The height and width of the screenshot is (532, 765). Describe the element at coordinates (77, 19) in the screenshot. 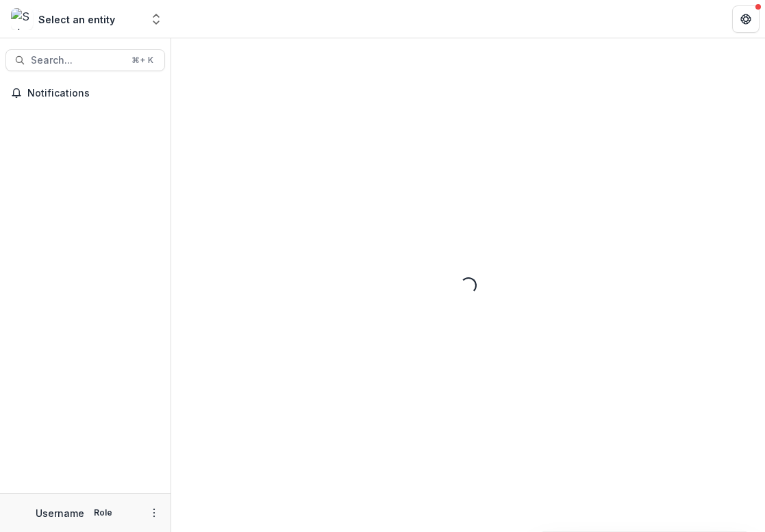

I see `div: Select an entity` at that location.